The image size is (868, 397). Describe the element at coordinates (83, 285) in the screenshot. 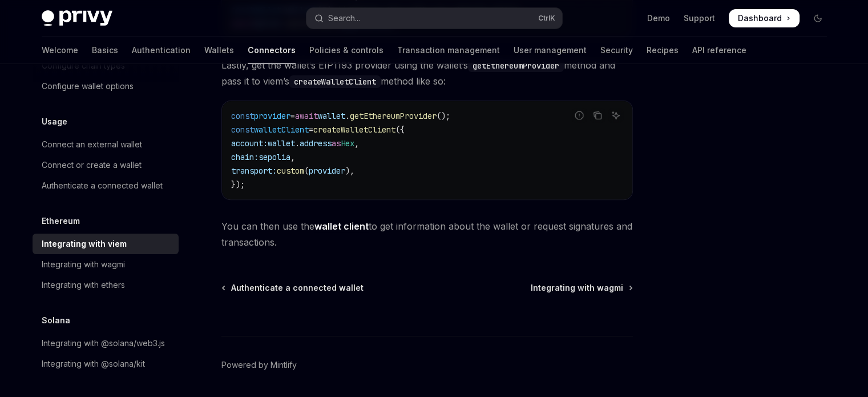

I see `div: Integrating with ethers` at that location.